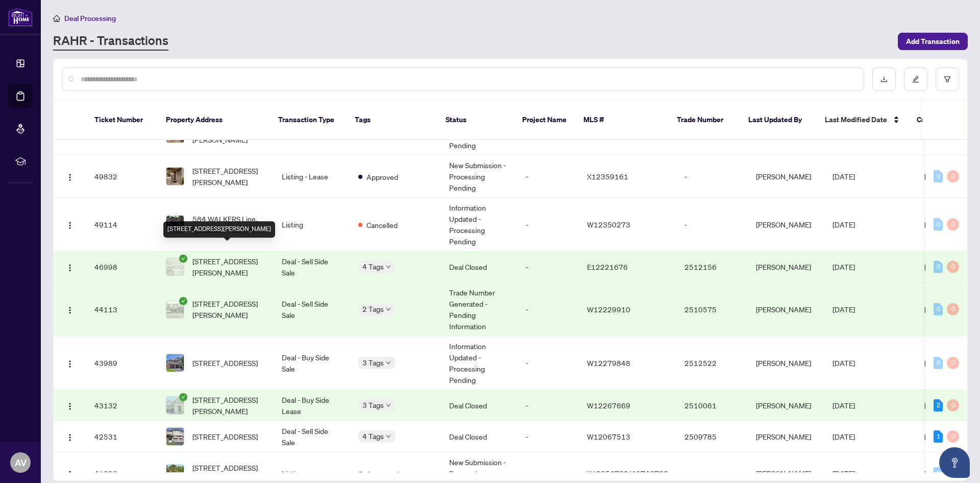  What do you see at coordinates (608, 224) in the screenshot?
I see `span: W12350273` at bounding box center [608, 224].